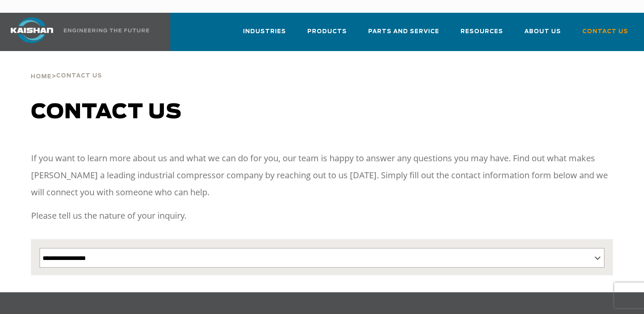  Describe the element at coordinates (106, 30) in the screenshot. I see `img: Engineering the future` at that location.